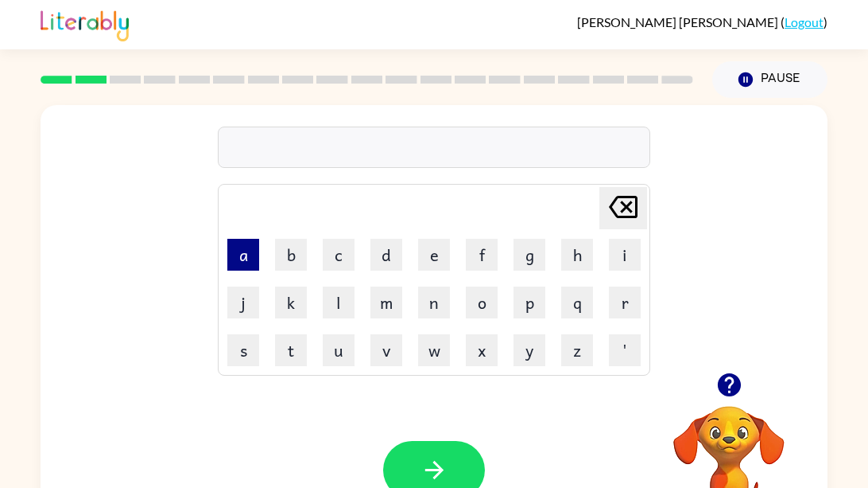 This screenshot has width=868, height=488. I want to click on button: t, so click(291, 350).